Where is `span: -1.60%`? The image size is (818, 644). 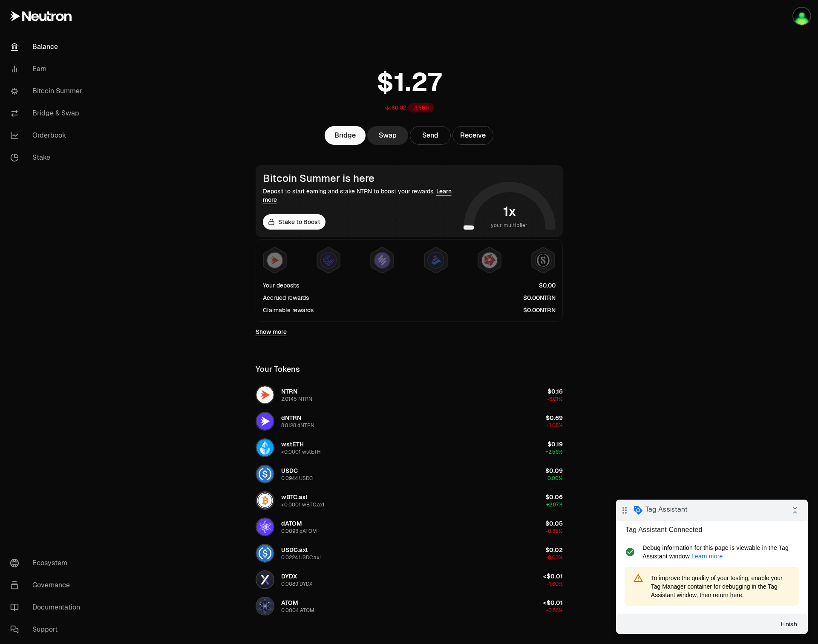
span: -1.60% is located at coordinates (555, 584).